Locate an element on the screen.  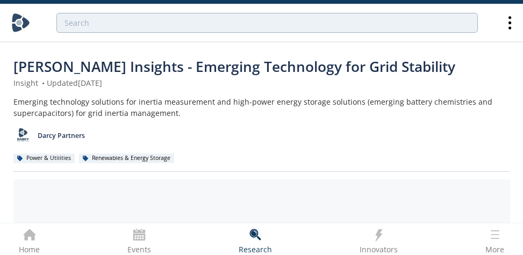
input: Advanced Search is located at coordinates (267, 23).